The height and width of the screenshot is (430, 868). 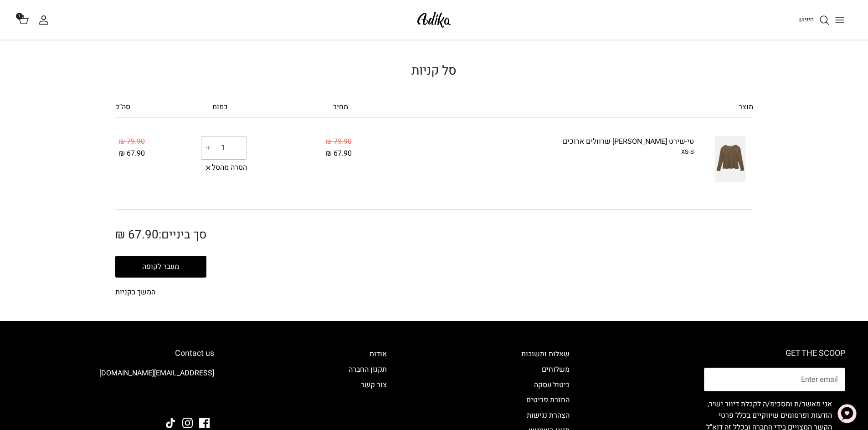 I want to click on a: תקנון החברה, so click(x=368, y=369).